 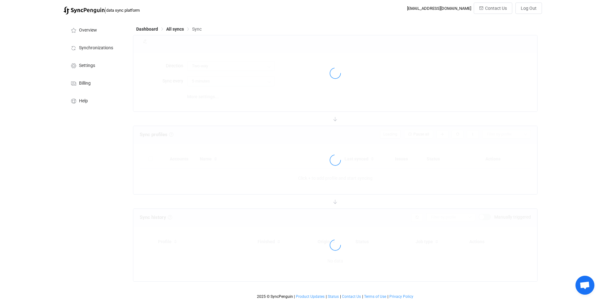 I want to click on span: Product Updates, so click(x=310, y=297).